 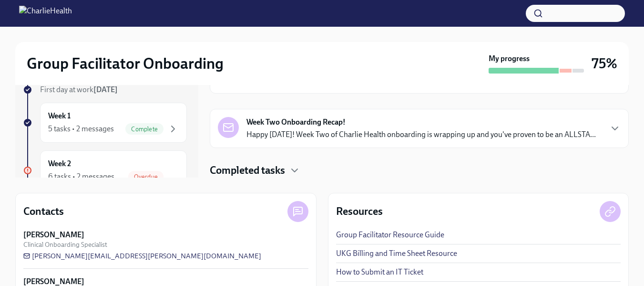 What do you see at coordinates (65, 244) in the screenshot?
I see `span: Clinical Onboarding Specialist` at bounding box center [65, 244].